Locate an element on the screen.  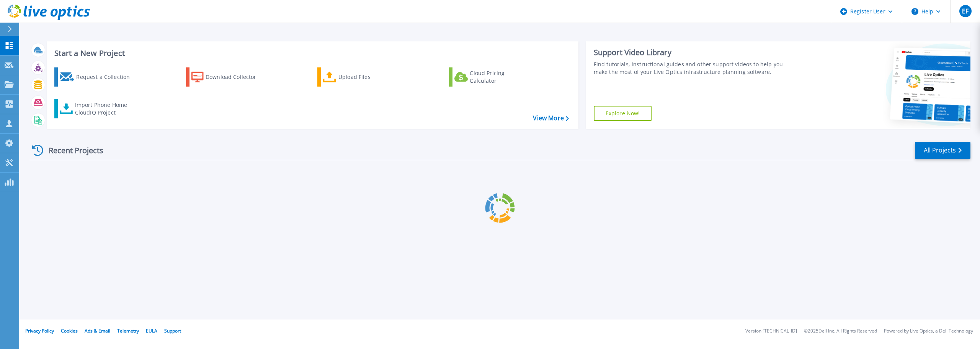
div: Cloud Pricing Calculator is located at coordinates (501, 77).